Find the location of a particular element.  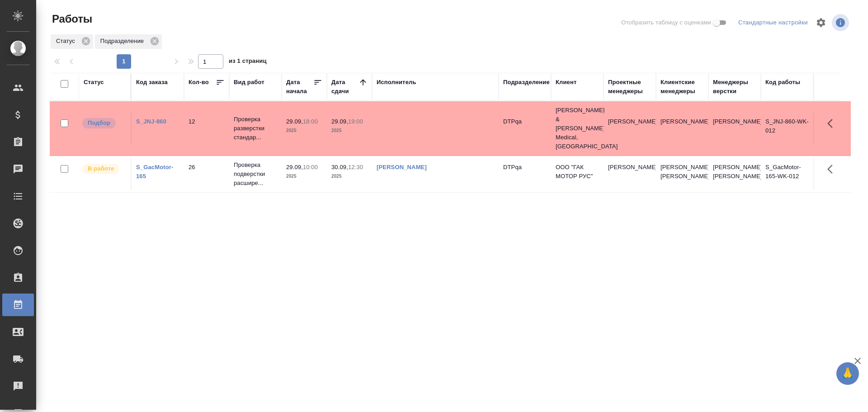

p: 12:30 is located at coordinates (355, 167).